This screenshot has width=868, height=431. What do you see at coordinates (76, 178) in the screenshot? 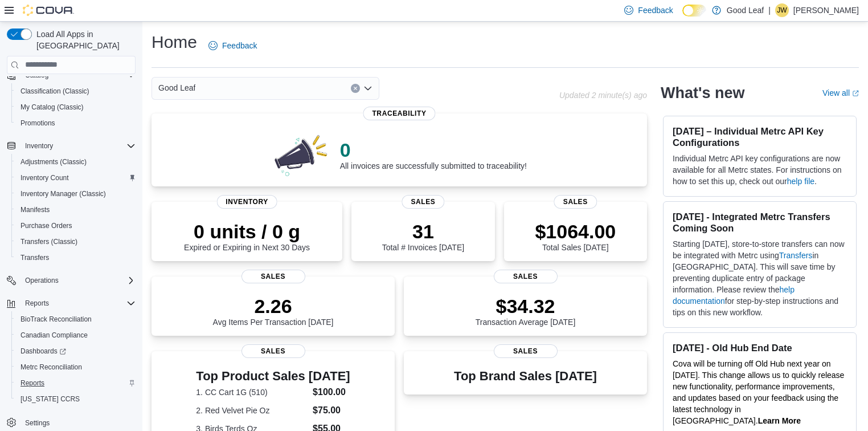
I see `button: Inventory Count` at bounding box center [76, 178].